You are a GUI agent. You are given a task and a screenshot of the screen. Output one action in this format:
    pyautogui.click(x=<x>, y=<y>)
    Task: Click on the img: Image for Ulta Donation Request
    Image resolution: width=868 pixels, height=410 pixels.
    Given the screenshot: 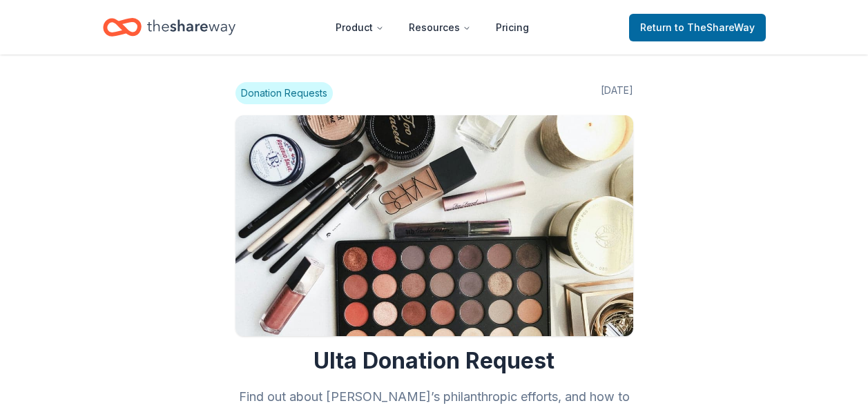 What is the action you would take?
    pyautogui.click(x=435, y=226)
    